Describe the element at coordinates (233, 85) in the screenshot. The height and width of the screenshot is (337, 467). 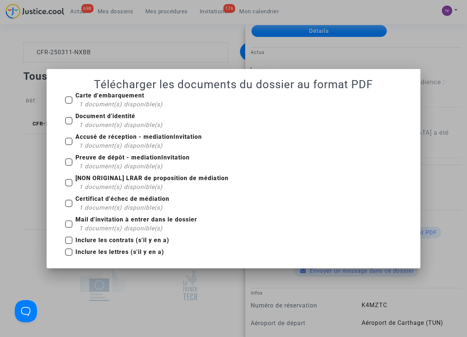
I see `h1: Télécharger les documents du dossier au format PDF` at that location.